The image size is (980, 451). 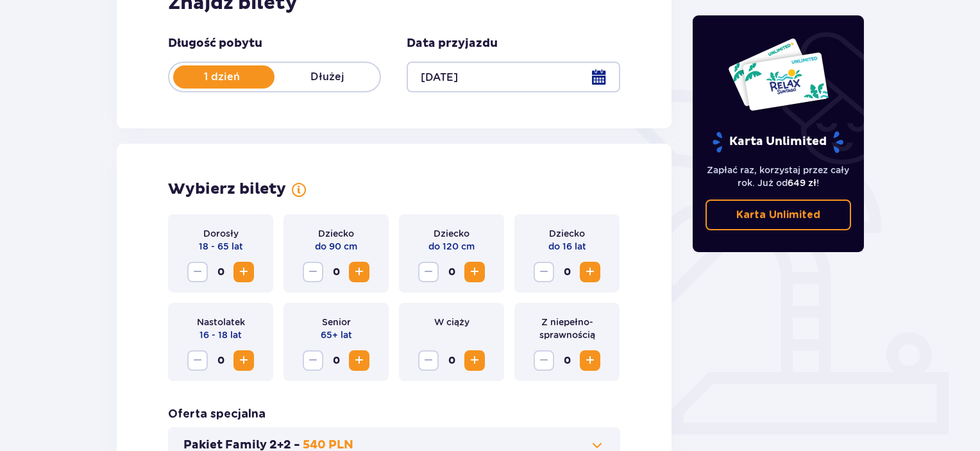 I want to click on p: 18 - 65 lat, so click(x=221, y=246).